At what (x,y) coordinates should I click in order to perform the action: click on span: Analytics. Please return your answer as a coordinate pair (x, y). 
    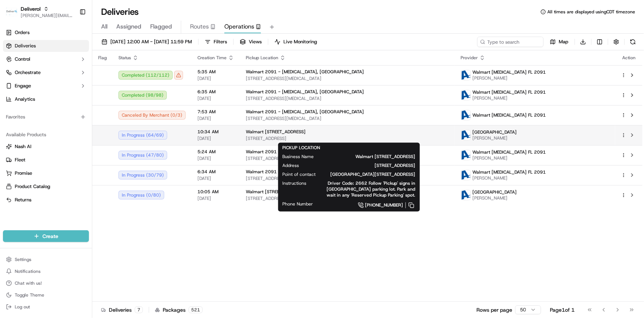
    Looking at the image, I should click on (25, 99).